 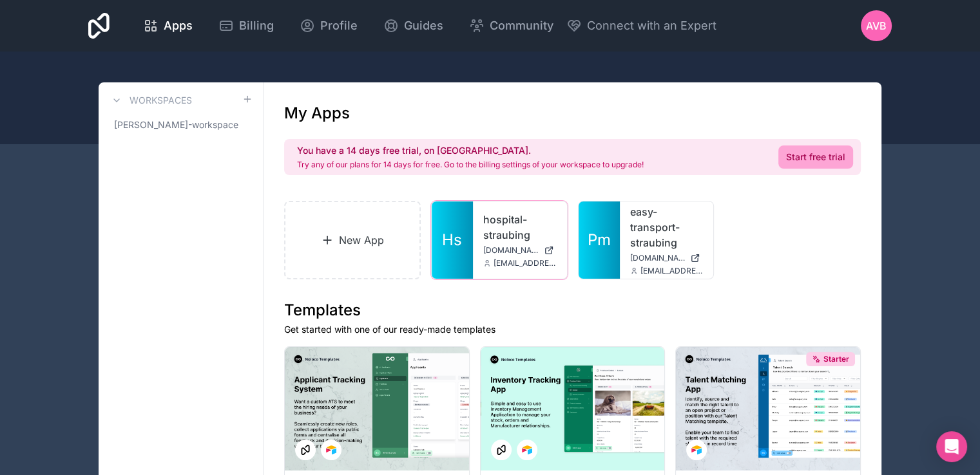 What do you see at coordinates (150, 100) in the screenshot?
I see `a: Workspaces` at bounding box center [150, 100].